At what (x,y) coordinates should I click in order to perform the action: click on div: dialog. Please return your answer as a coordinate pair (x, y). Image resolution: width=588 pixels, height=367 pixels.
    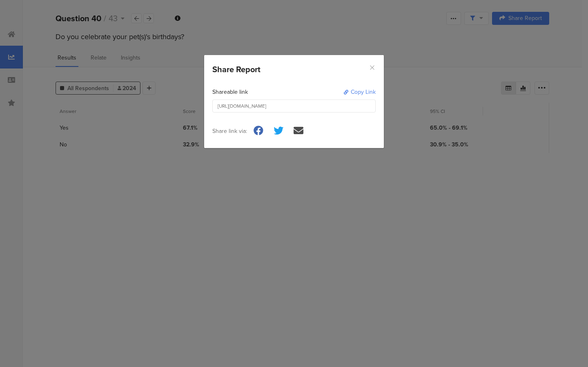
    Looking at the image, I should click on (294, 101).